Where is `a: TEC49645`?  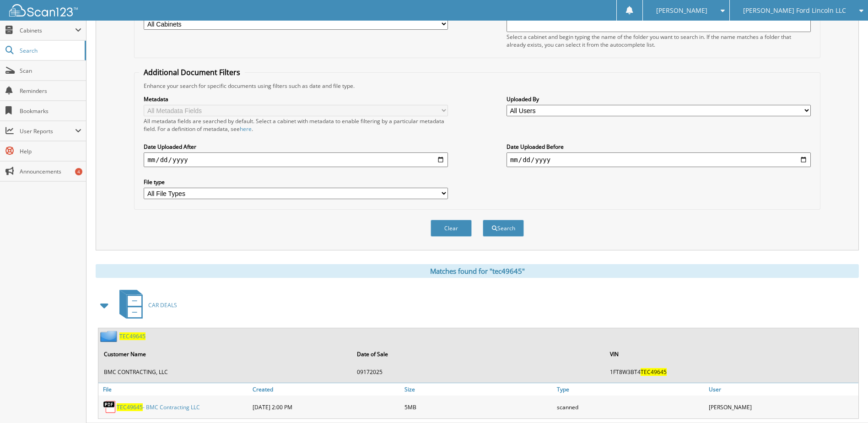 a: TEC49645 is located at coordinates (132, 336).